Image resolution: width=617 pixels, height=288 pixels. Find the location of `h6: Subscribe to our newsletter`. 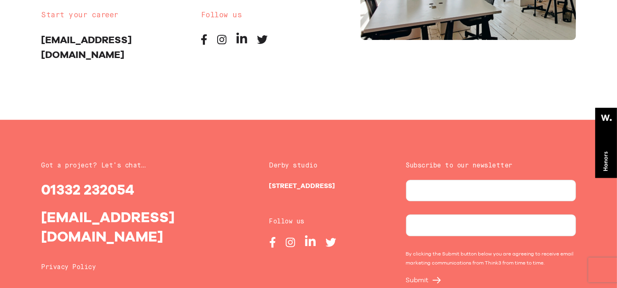

h6: Subscribe to our newsletter is located at coordinates (491, 166).